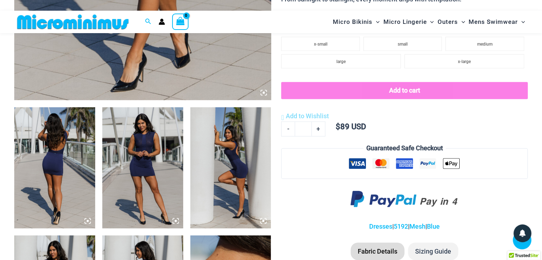  Describe the element at coordinates (448, 22) in the screenshot. I see `span: Outers` at that location.